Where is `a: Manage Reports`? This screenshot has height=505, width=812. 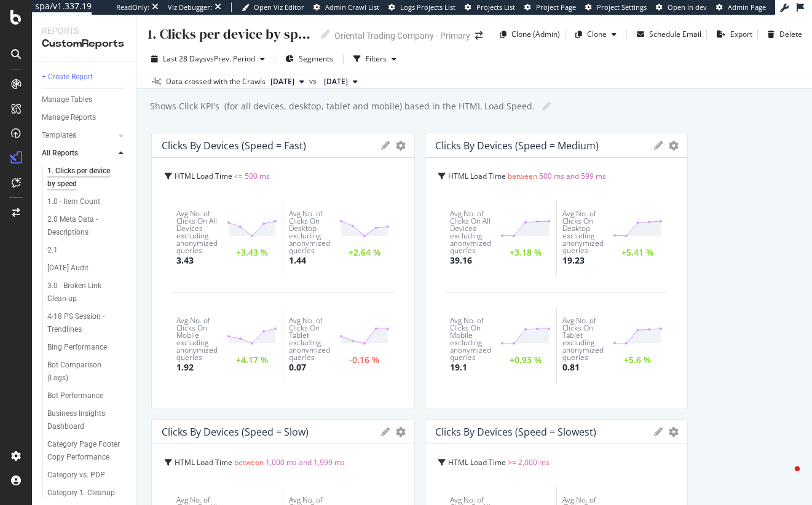
a: Manage Reports is located at coordinates (84, 117).